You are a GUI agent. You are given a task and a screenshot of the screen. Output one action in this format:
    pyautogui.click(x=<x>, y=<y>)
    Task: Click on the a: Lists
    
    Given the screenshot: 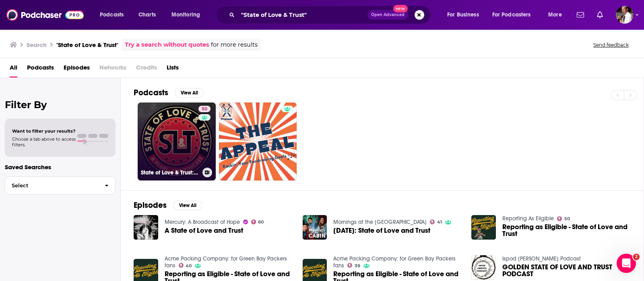 What is the action you would take?
    pyautogui.click(x=173, y=70)
    